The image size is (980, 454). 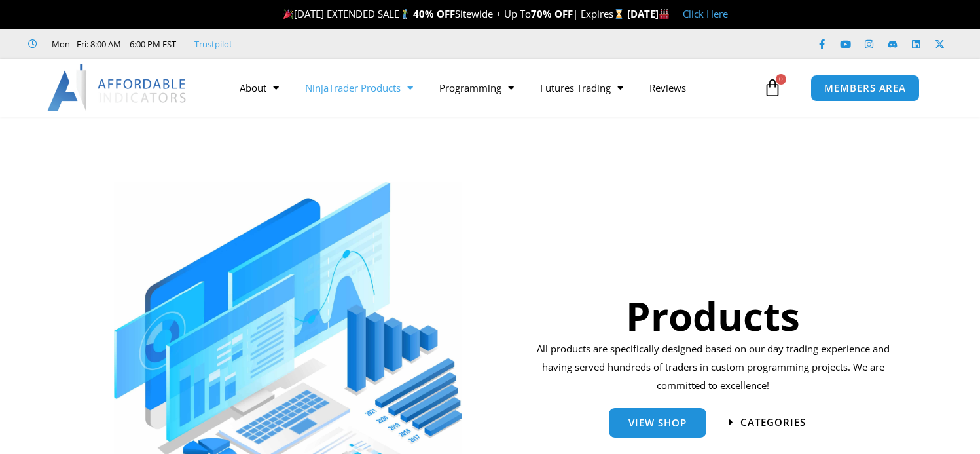 I want to click on strong: 70% OFF, so click(x=552, y=13).